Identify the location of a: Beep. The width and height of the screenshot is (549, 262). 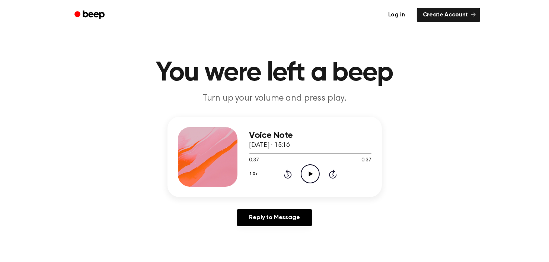
(90, 15).